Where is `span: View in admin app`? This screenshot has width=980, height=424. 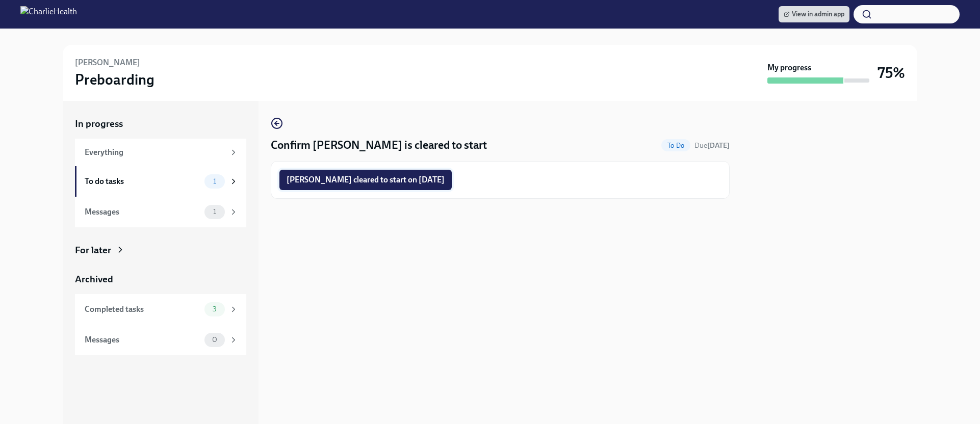 span: View in admin app is located at coordinates (813, 14).